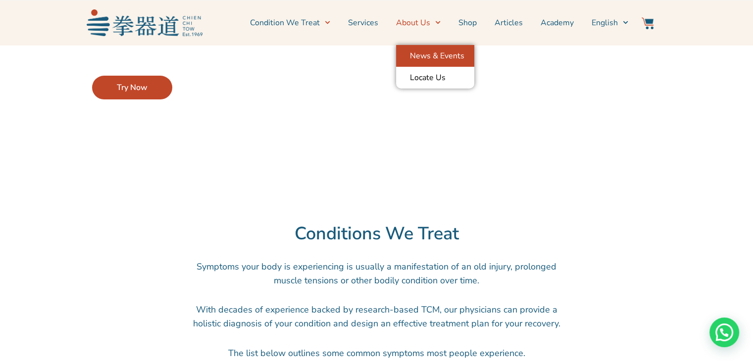 The width and height of the screenshot is (753, 361). What do you see at coordinates (132, 88) in the screenshot?
I see `span: Try Now` at bounding box center [132, 88].